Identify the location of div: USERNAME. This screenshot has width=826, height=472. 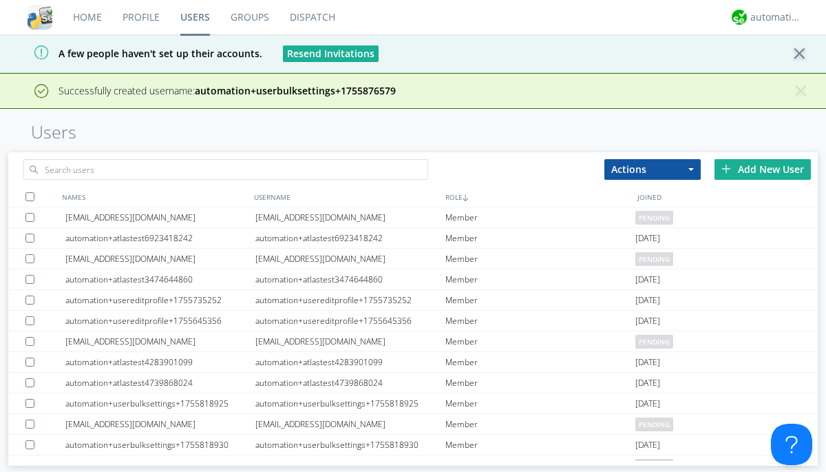
(346, 196).